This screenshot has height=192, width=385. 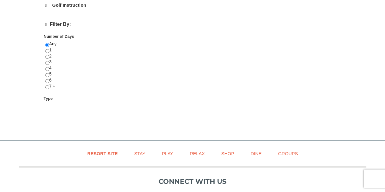 I want to click on a: Groups, so click(x=288, y=153).